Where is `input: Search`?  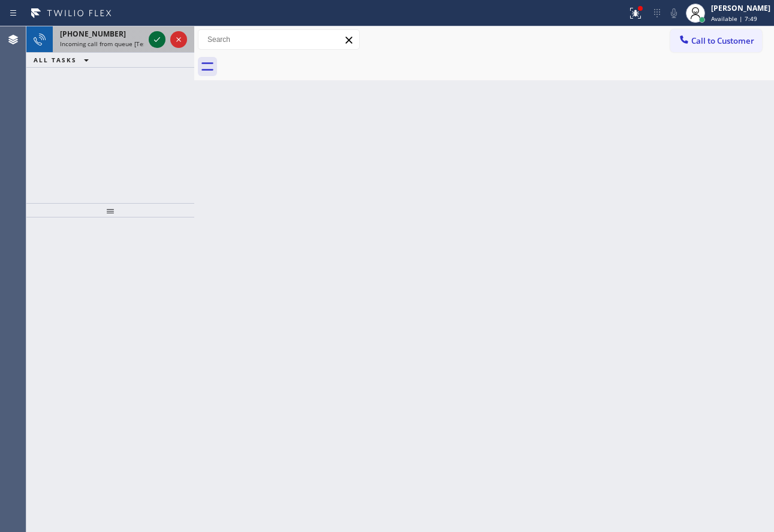
input: Search is located at coordinates (279, 40).